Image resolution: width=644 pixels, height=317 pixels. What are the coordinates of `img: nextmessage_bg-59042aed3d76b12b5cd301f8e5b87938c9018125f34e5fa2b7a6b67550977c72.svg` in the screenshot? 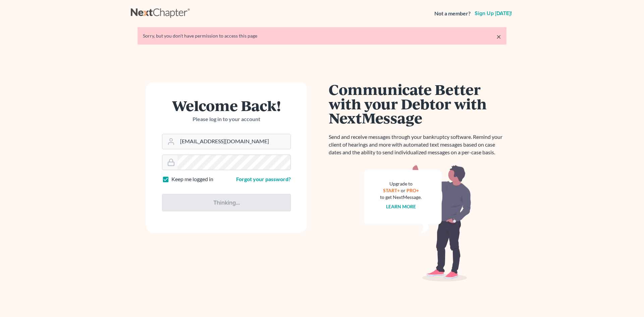 It's located at (417, 223).